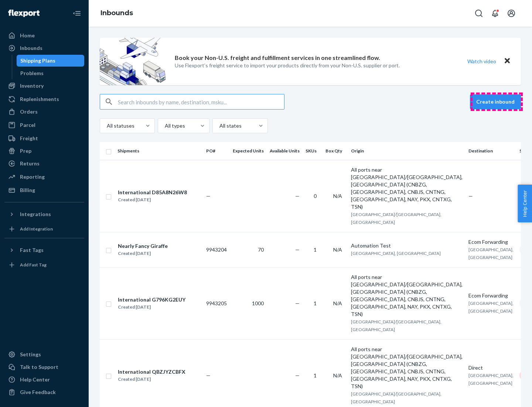  What do you see at coordinates (152, 372) in the screenshot?
I see `div: International QBZJYZCBFX` at bounding box center [152, 372].